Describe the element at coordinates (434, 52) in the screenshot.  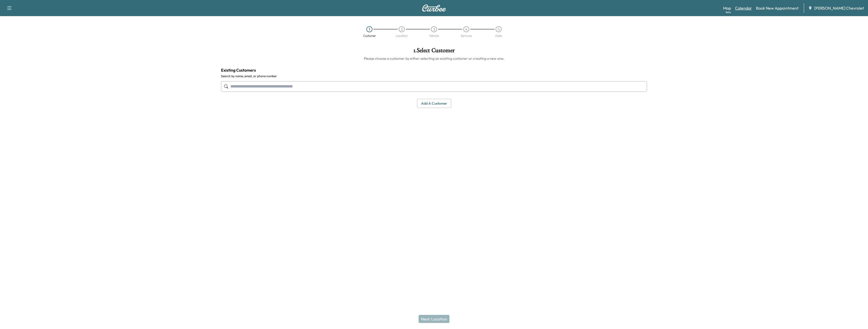
I see `h1: 1 . Select Customer` at that location.